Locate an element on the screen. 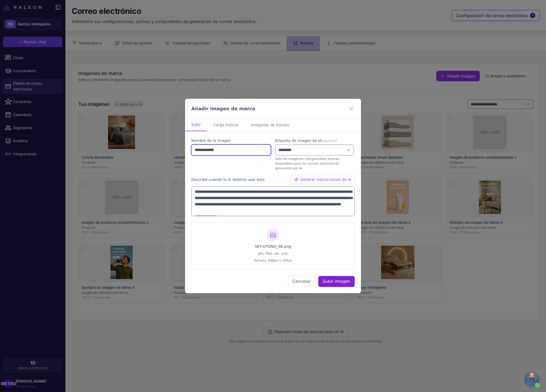 This screenshot has width=546, height=392. font: Nombre de la imagen is located at coordinates (211, 141).